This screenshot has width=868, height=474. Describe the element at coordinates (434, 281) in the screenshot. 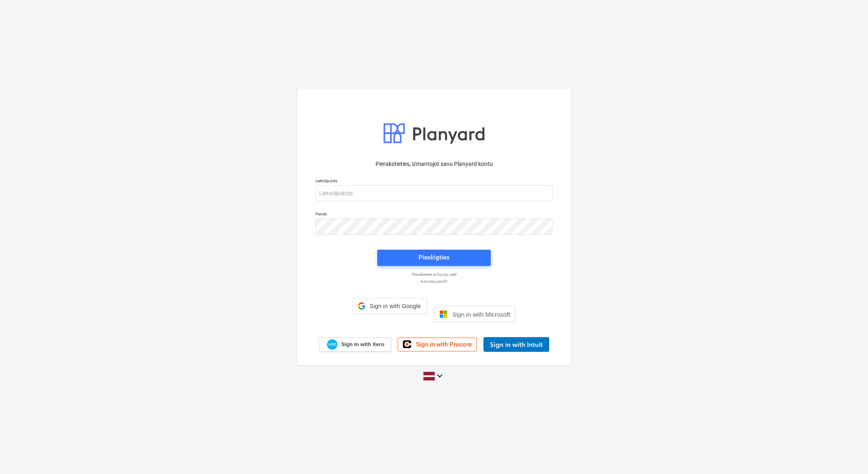

I see `p: Aizmirsi paroli?` at that location.